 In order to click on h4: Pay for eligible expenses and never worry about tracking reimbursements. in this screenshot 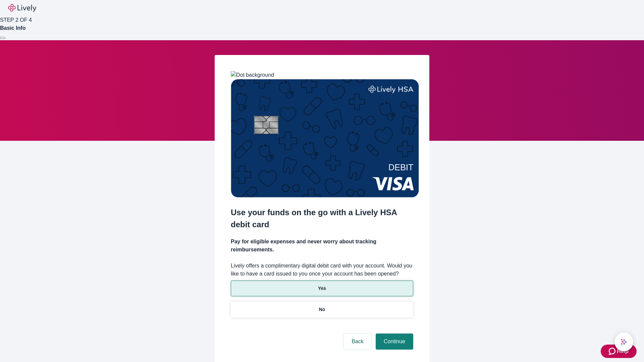, I will do `click(322, 246)`.